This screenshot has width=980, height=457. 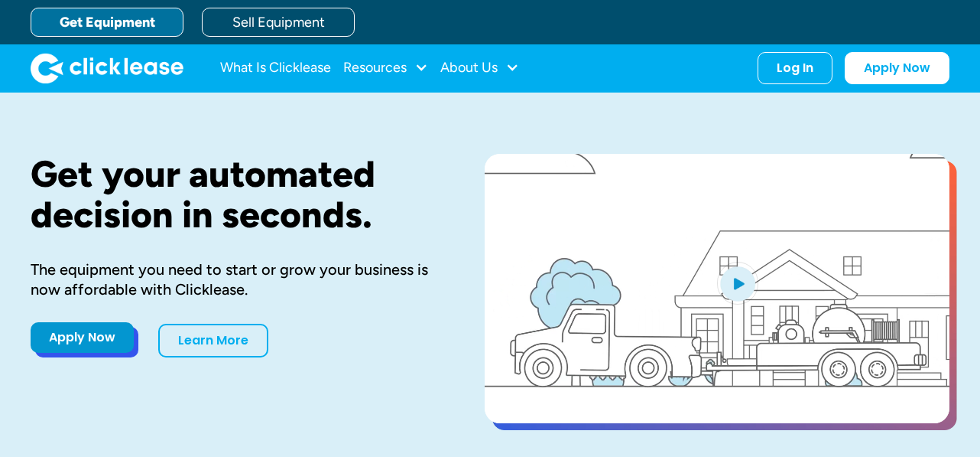 I want to click on h1: Get your automated decision in seconds., so click(x=233, y=194).